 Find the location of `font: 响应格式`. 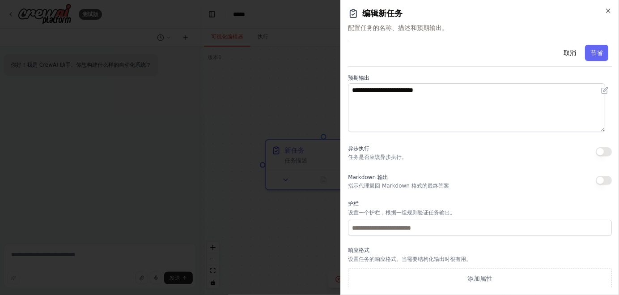

font: 响应格式 is located at coordinates (359, 250).